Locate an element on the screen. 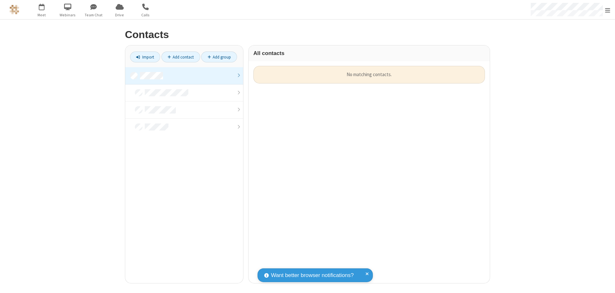 The width and height of the screenshot is (615, 293). span: Webinars is located at coordinates (68, 15).